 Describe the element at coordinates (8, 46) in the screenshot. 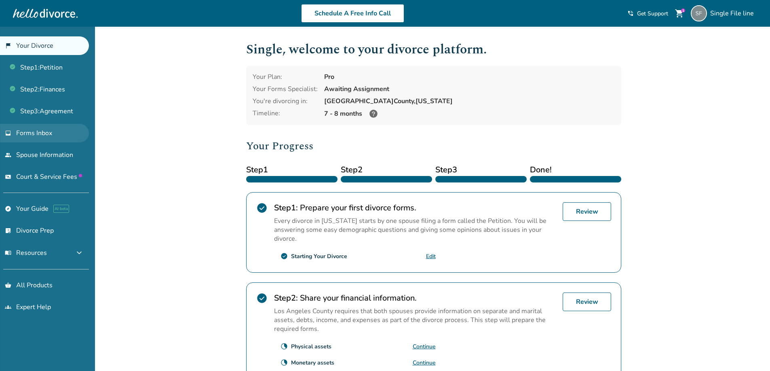

I see `span: flag_2` at that location.